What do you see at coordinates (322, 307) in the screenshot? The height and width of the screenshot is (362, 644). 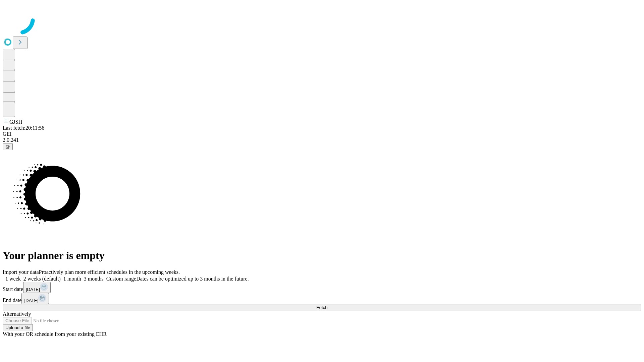 I see `span: Fetch` at bounding box center [322, 307].